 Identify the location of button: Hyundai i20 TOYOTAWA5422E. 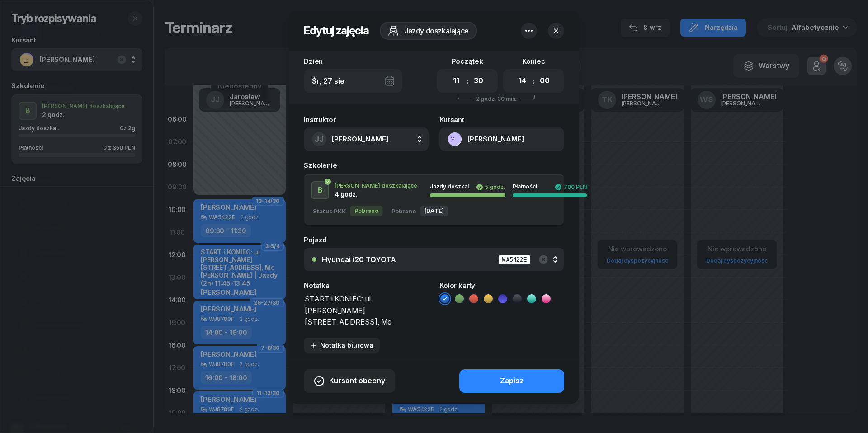
(434, 259).